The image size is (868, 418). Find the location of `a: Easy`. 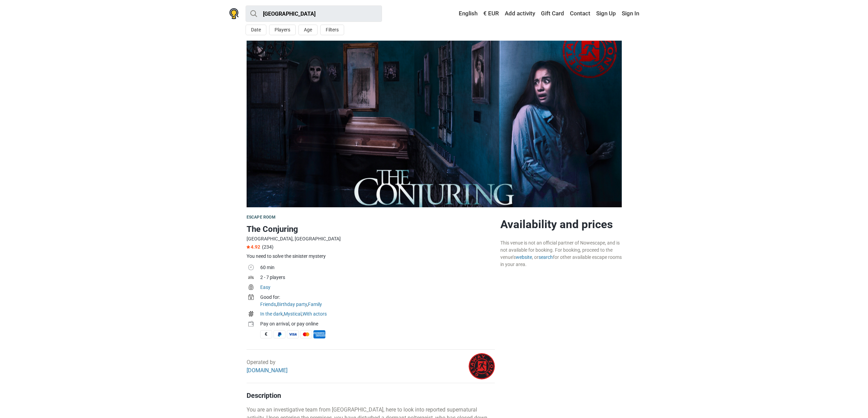

a: Easy is located at coordinates (265, 287).